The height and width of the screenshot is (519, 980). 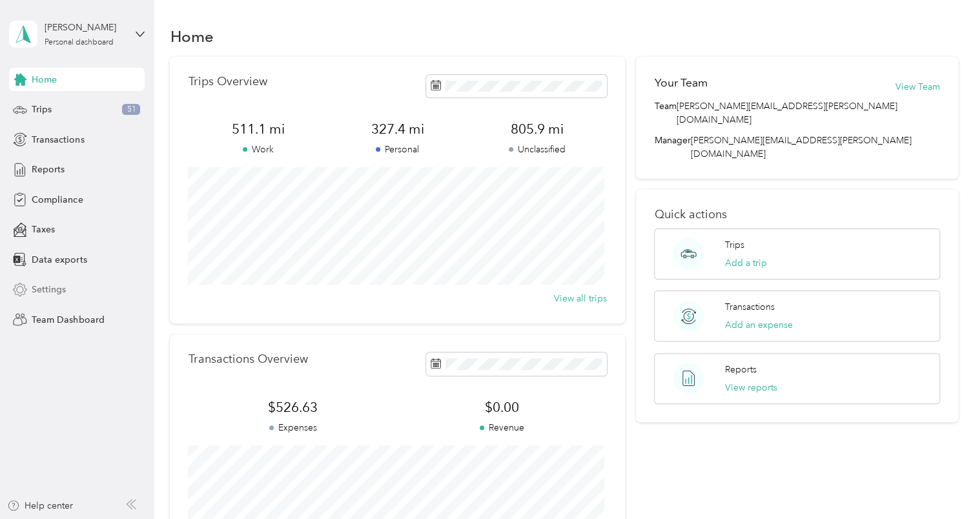 What do you see at coordinates (227, 81) in the screenshot?
I see `p: Trips Overview` at bounding box center [227, 81].